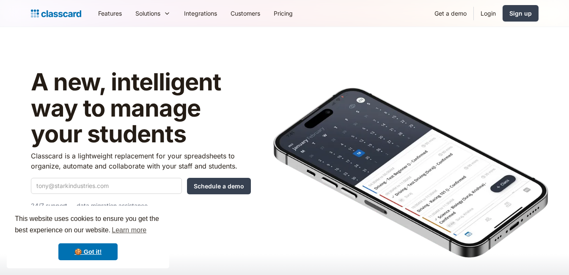 This screenshot has width=569, height=275. What do you see at coordinates (520, 13) in the screenshot?
I see `div: Sign up` at bounding box center [520, 13].